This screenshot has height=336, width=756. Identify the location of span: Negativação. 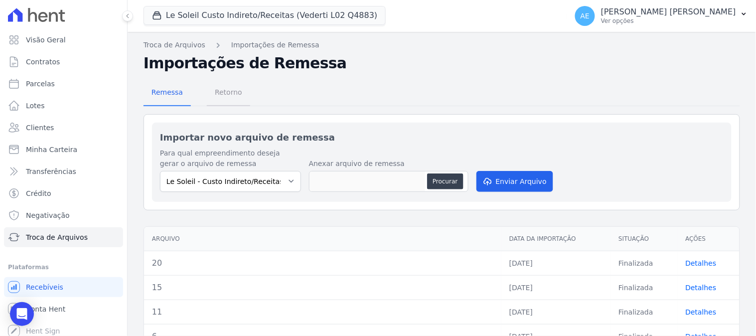
(48, 215).